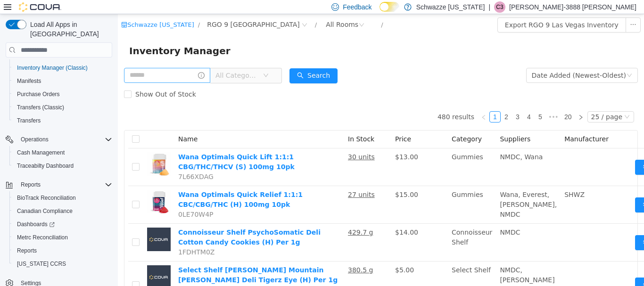  Describe the element at coordinates (65, 37) in the screenshot. I see `span: Inventory Manager` at that location.